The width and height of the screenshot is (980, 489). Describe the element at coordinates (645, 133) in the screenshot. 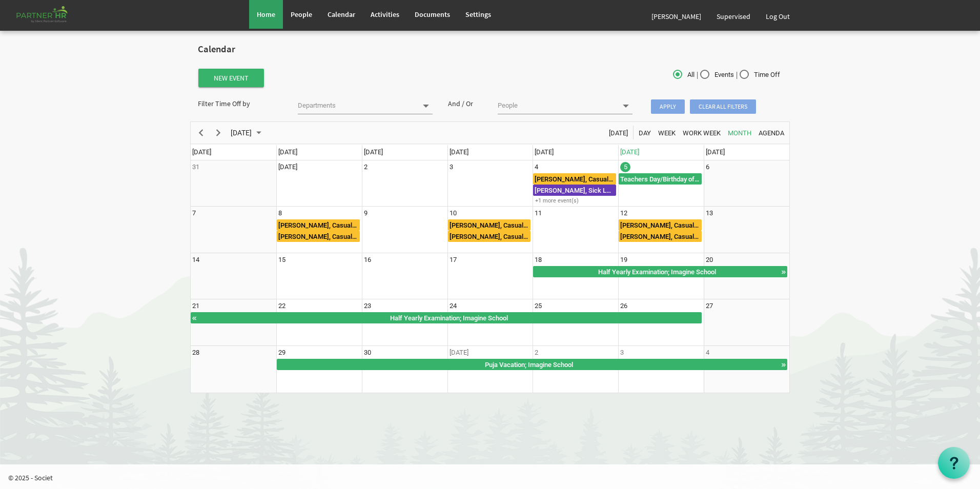

I see `span: Day` at that location.